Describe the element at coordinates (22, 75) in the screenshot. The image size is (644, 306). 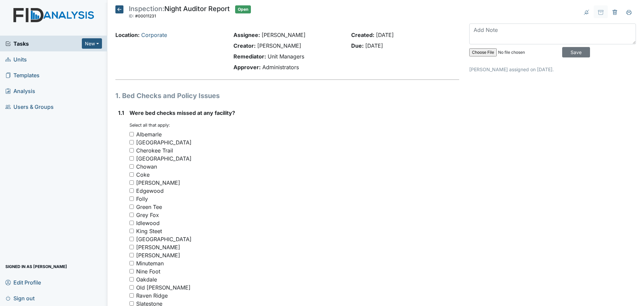
I see `span: Templates` at that location.